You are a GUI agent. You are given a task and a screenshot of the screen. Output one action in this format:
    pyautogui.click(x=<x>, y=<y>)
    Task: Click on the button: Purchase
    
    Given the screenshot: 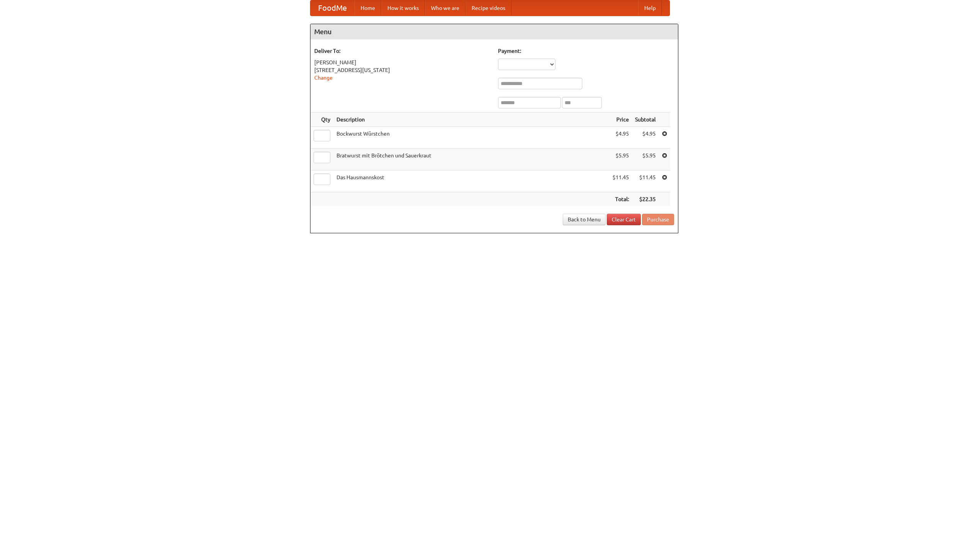 What is the action you would take?
    pyautogui.click(x=658, y=220)
    